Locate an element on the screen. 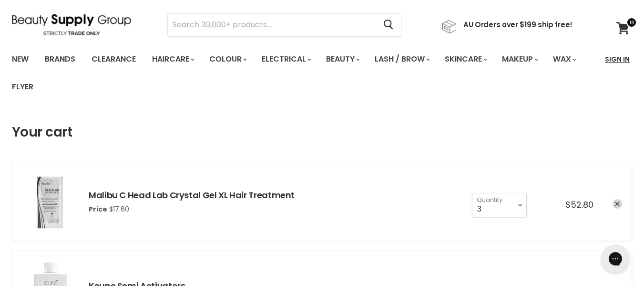 The image size is (644, 286). a: Malibu C Head Lab Crystal Gel XL Hair Treatment is located at coordinates (192, 195).